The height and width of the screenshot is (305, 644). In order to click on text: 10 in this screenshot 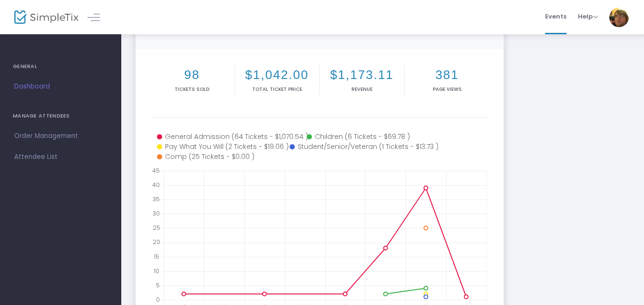, I will do `click(157, 270)`.